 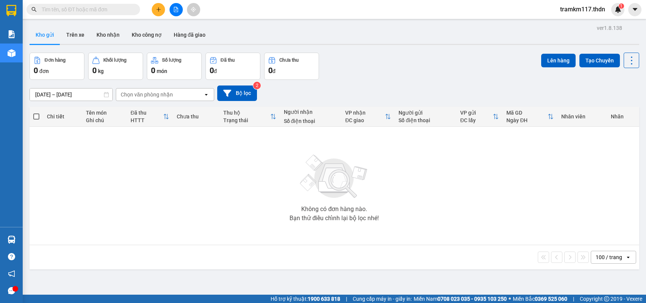 I want to click on sup: 1, so click(x=621, y=6).